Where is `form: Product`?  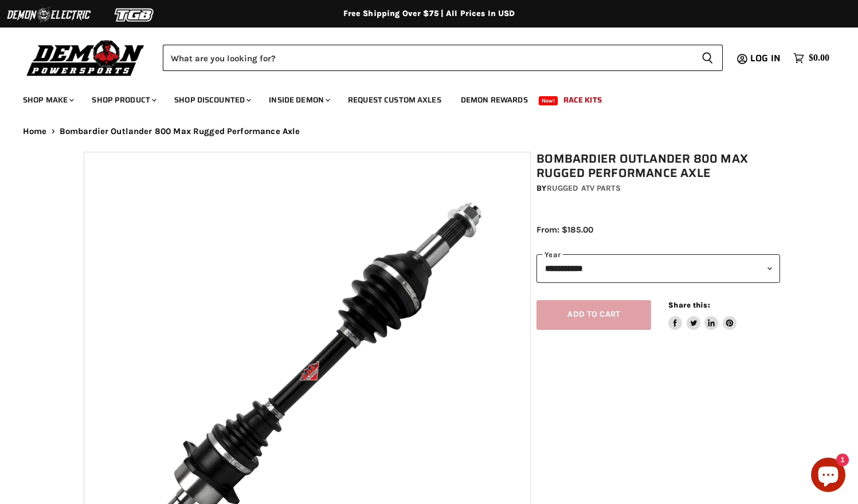
form: Product is located at coordinates (443, 58).